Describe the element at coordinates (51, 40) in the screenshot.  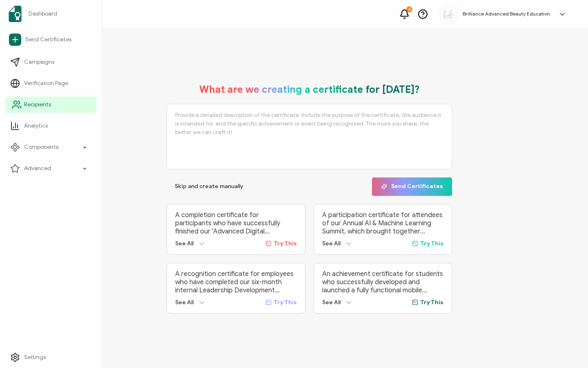
I see `a: Send Certificates` at that location.